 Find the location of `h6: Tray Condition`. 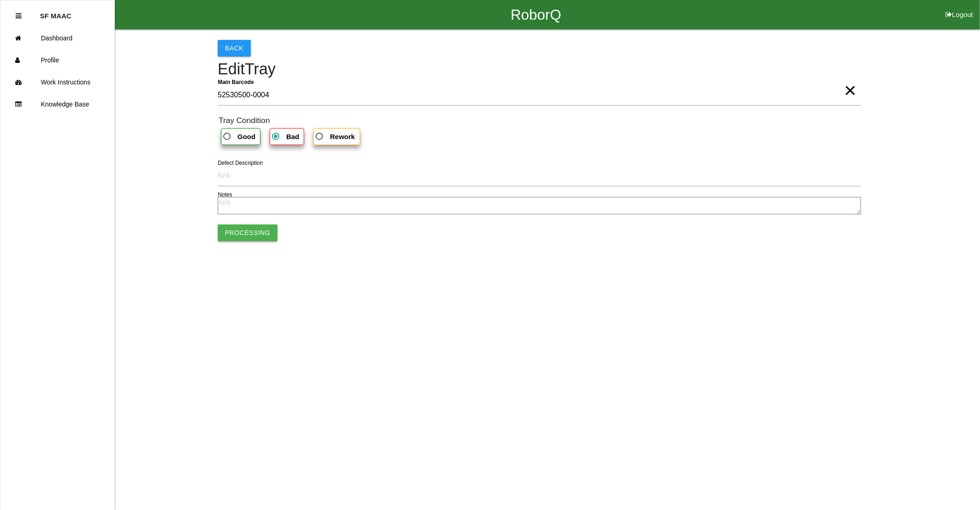

h6: Tray Condition is located at coordinates (539, 121).